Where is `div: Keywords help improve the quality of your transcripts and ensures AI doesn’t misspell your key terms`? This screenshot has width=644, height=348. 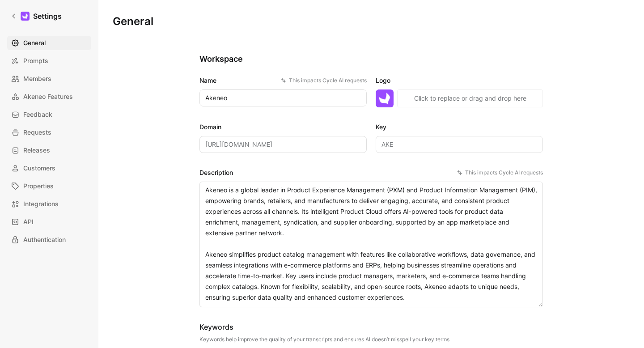 div: Keywords help improve the quality of your transcripts and ensures AI doesn’t misspell your key terms is located at coordinates (324, 340).